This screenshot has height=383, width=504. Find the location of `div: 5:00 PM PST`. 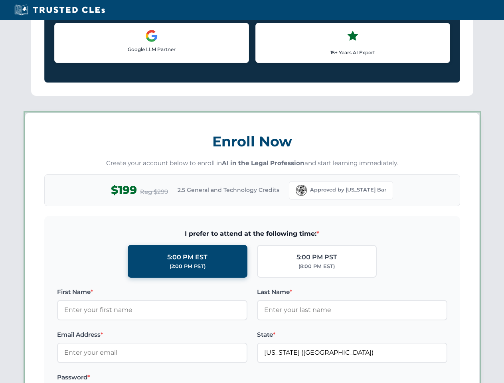

div: 5:00 PM PST is located at coordinates (317, 257).